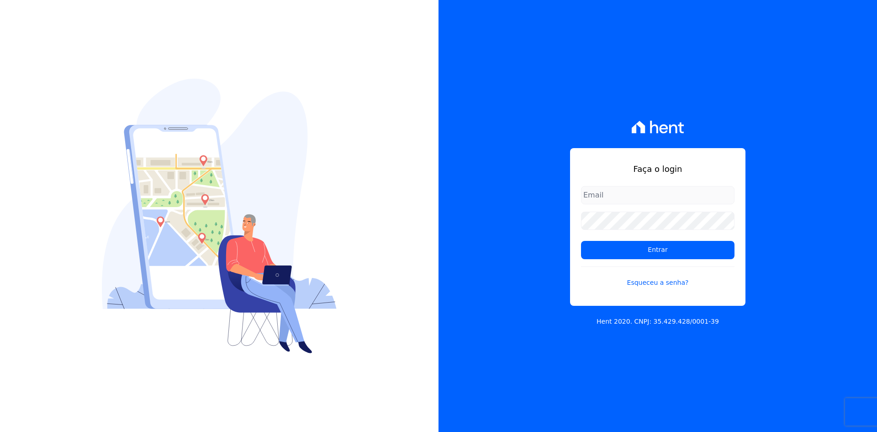 The width and height of the screenshot is (877, 432). What do you see at coordinates (658, 195) in the screenshot?
I see `input: Email` at bounding box center [658, 195].